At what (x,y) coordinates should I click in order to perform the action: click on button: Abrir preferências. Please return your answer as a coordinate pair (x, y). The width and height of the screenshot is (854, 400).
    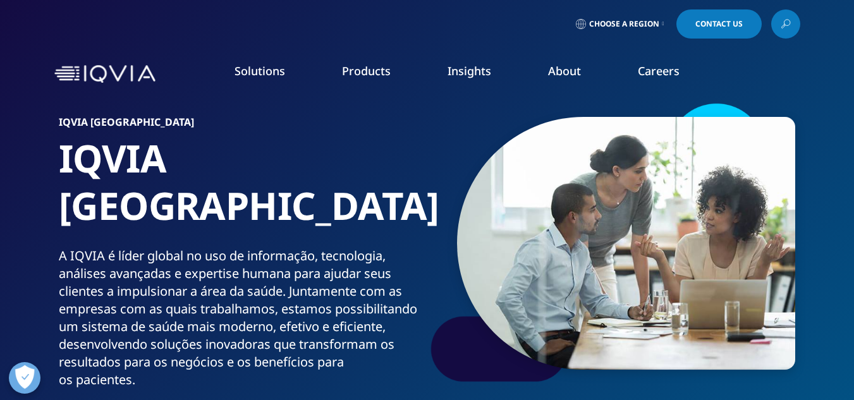
    Looking at the image, I should click on (25, 378).